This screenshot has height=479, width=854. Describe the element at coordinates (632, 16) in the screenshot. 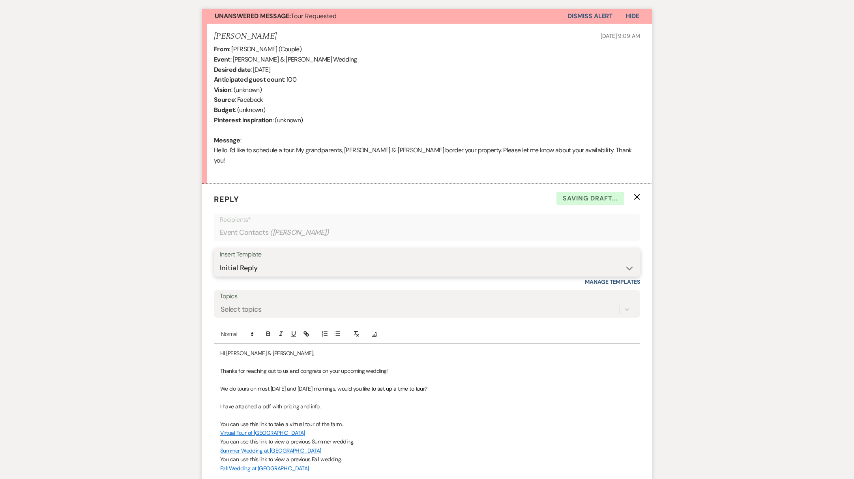

I see `span: Hide` at that location.